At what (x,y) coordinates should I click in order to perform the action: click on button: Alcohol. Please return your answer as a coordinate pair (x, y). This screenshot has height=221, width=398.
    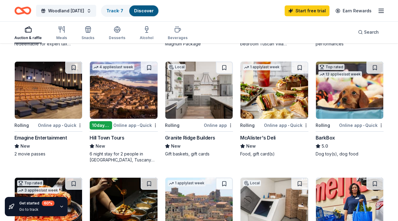
    Looking at the image, I should click on (147, 33).